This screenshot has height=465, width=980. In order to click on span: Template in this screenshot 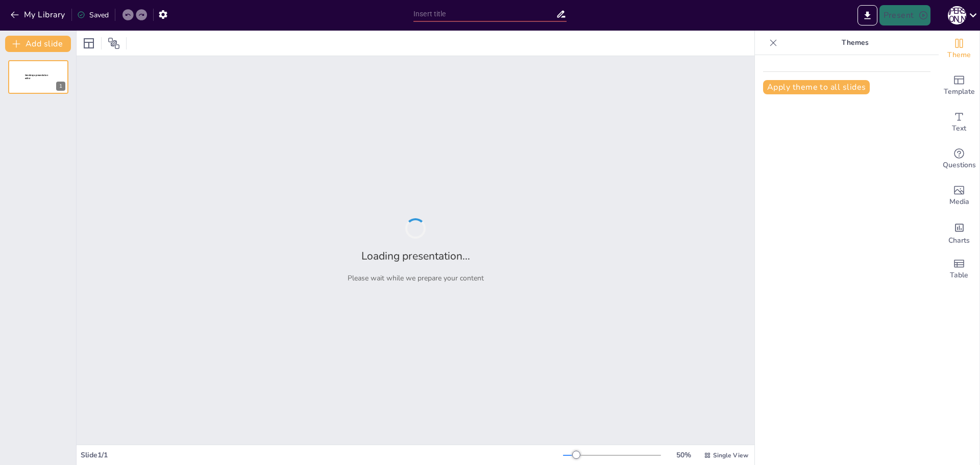, I will do `click(959, 92)`.